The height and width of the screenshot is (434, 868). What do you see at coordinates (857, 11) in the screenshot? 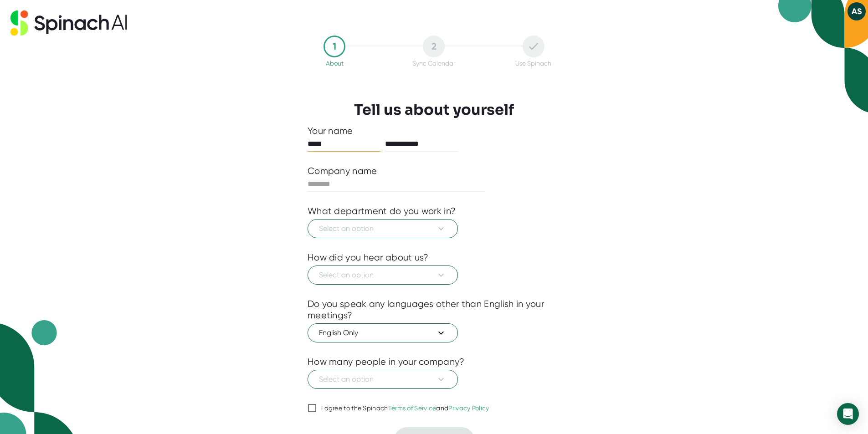
I see `button: AS` at bounding box center [857, 11].